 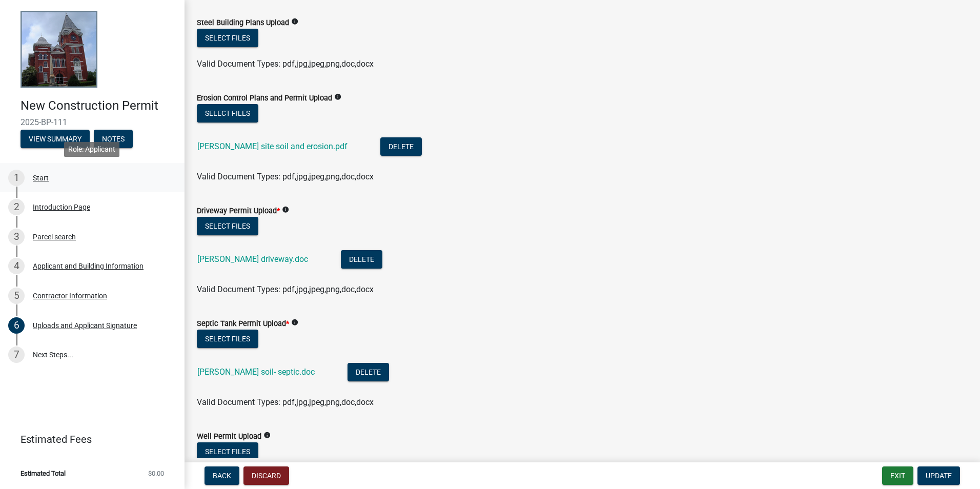 I want to click on button: Exit, so click(x=897, y=476).